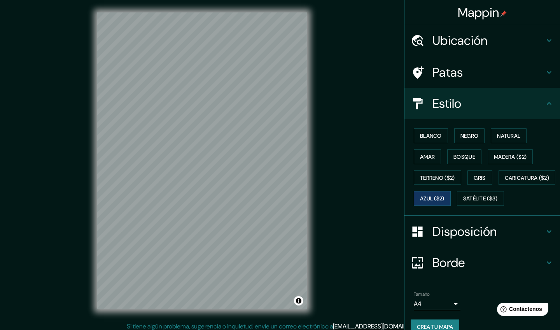 Image resolution: width=560 pixels, height=330 pixels. Describe the element at coordinates (202, 161) in the screenshot. I see `canvas: Mapa` at that location.